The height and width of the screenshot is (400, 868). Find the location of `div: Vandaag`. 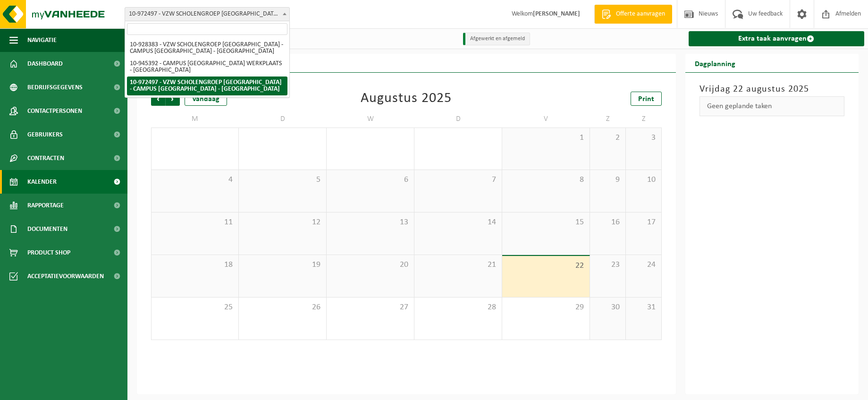

div: Vandaag is located at coordinates (205, 99).